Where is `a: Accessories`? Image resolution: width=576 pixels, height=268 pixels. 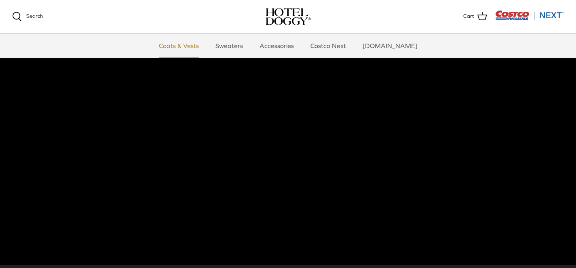
a: Accessories is located at coordinates (276, 46).